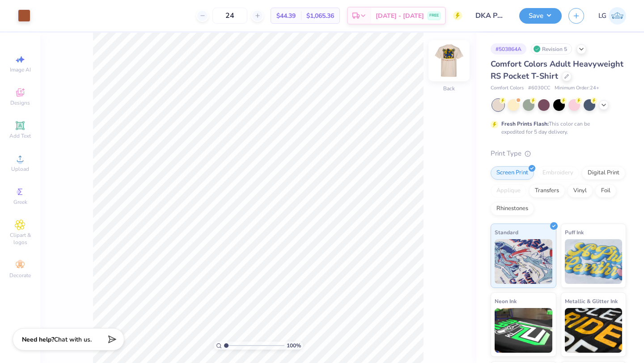 The height and width of the screenshot is (363, 644). I want to click on div: This color can be expedited for 5 day delivery., so click(556, 128).